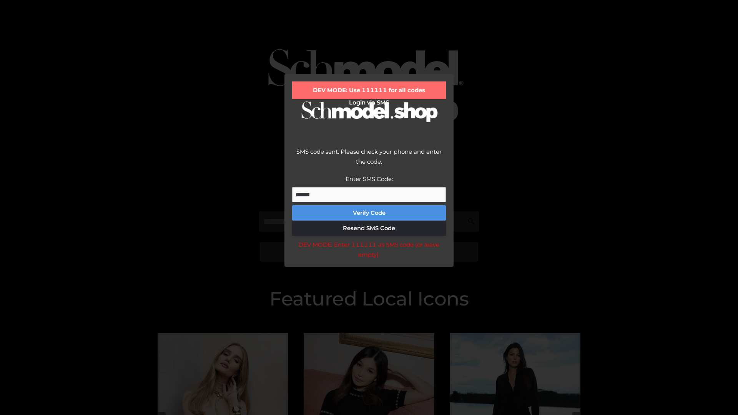  I want to click on h2: Login via SMS, so click(369, 103).